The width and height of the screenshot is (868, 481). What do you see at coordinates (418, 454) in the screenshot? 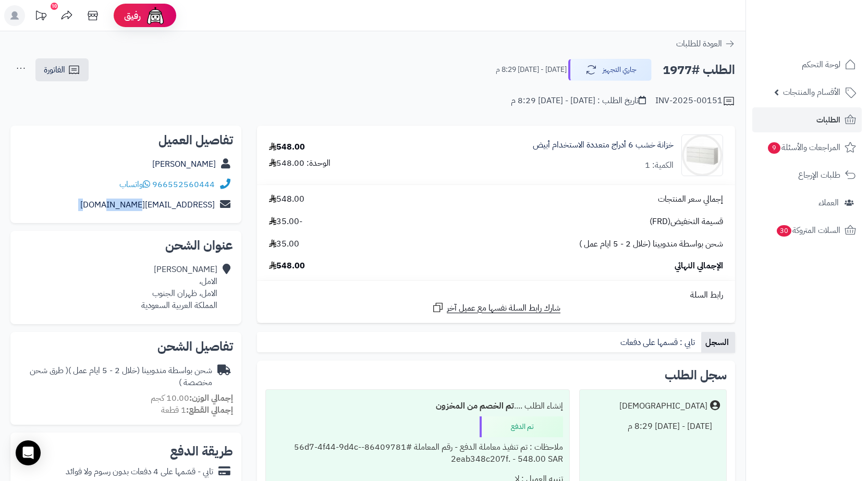
I see `div: ملاحظات : تم تنفيذ معاملة الدفع - رقم المعاملة #86409781-56d7-4f44-9d4c-2eab348c207f. - 548.00 SAR` at bounding box center [418, 454].